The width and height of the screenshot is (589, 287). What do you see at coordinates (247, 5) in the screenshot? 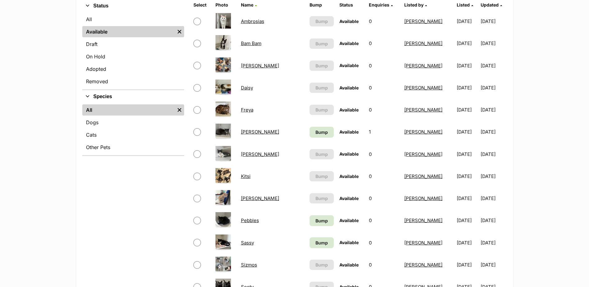
I see `span: Name` at bounding box center [247, 5].